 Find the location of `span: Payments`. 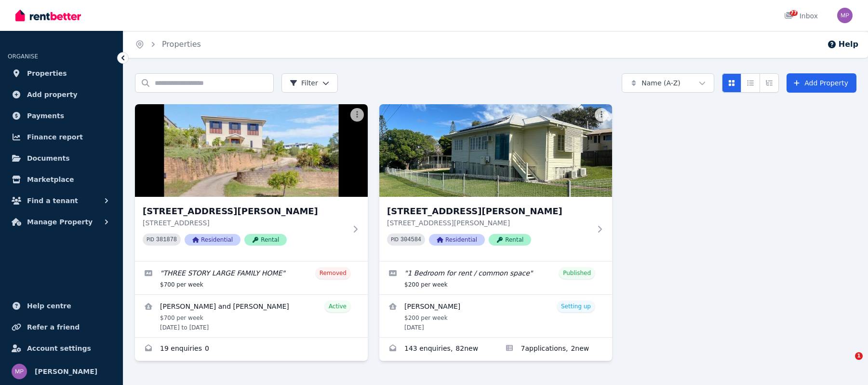

span: Payments is located at coordinates (45, 116).